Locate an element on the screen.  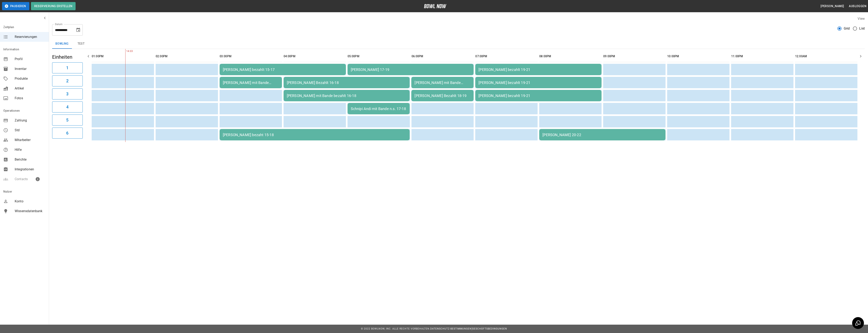
th: 10:00PM is located at coordinates (699, 56).